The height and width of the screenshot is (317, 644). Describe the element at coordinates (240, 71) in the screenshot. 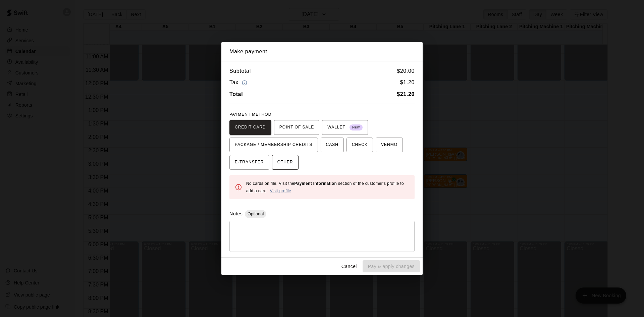

I see `h6: Subtotal` at that location.